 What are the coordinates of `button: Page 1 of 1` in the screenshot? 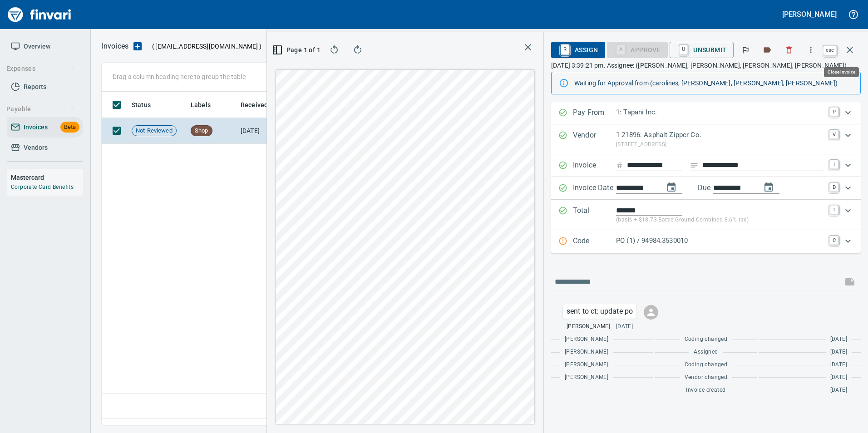 It's located at (297, 50).